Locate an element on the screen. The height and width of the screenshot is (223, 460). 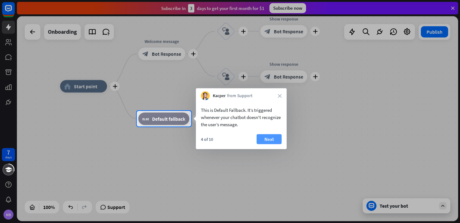
button: Open LiveChat chat widget is located at coordinates (14, 12).